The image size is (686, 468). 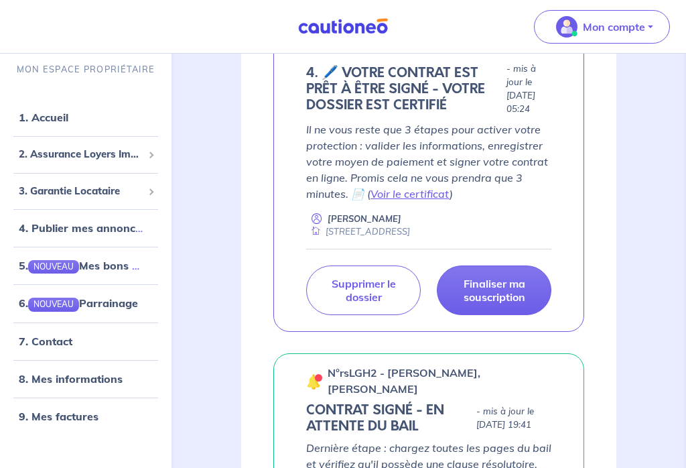 I want to click on div: 7. Contact, so click(x=86, y=341).